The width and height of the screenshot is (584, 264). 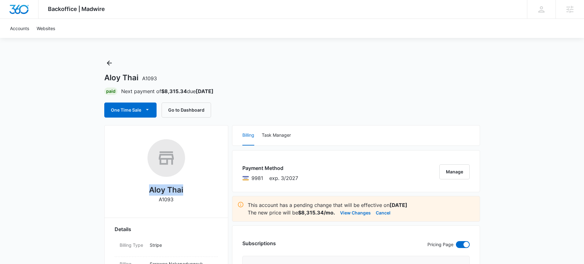 I want to click on button: Go to Dashboard, so click(x=186, y=110).